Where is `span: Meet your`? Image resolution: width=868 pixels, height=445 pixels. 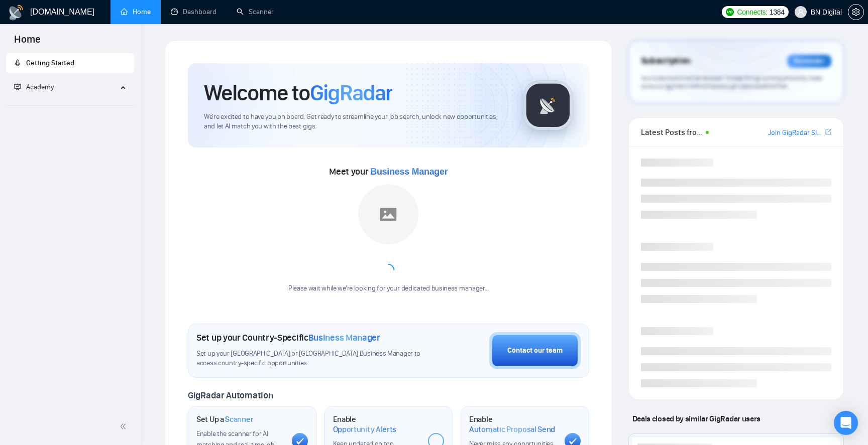 span: Meet your is located at coordinates (388, 172).